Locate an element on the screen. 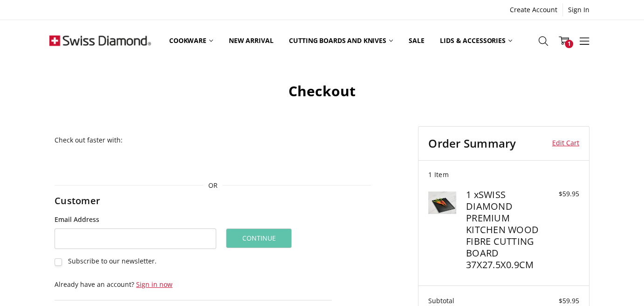 Image resolution: width=644 pixels, height=306 pixels. h4: 1 x SWISS DIAMOND PREMIUM KITCHEN WOOD FIBRE CUTTING BOARD 37X27.5X0.9CM is located at coordinates (503, 229).